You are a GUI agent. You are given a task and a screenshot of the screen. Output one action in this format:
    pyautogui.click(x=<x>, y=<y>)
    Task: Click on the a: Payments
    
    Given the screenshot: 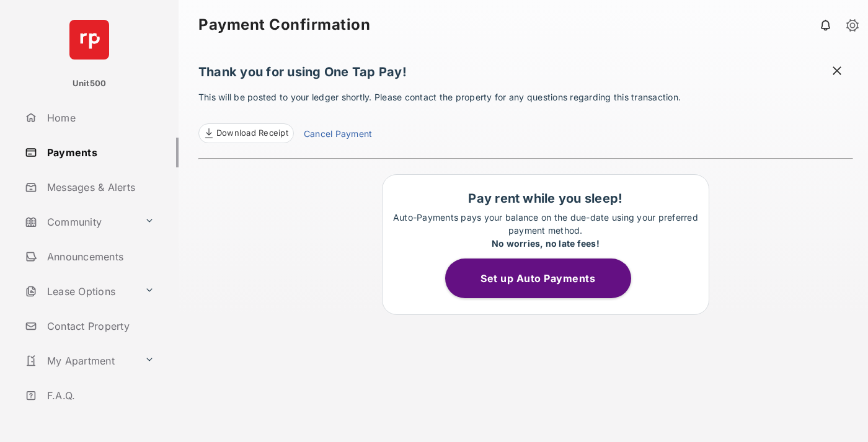 What is the action you would take?
    pyautogui.click(x=99, y=153)
    